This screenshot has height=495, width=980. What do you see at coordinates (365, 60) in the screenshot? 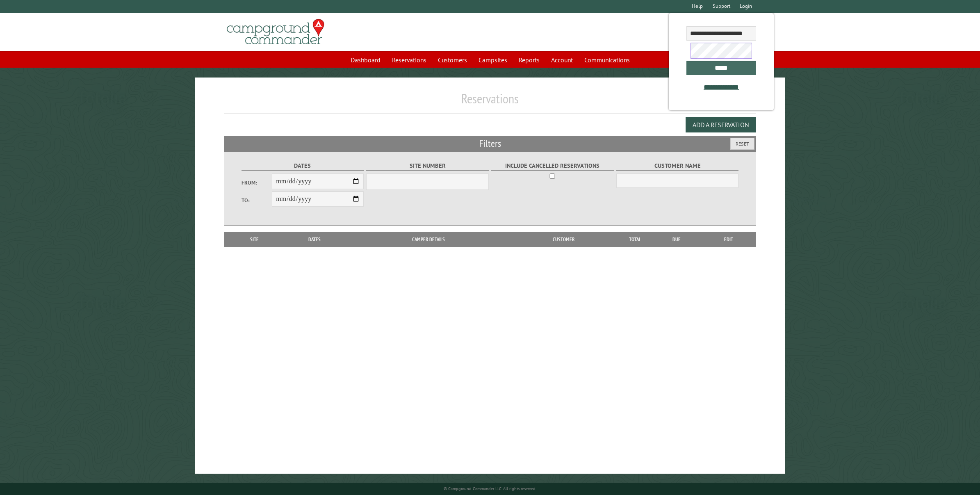
I see `a: Dashboard` at bounding box center [365, 60].